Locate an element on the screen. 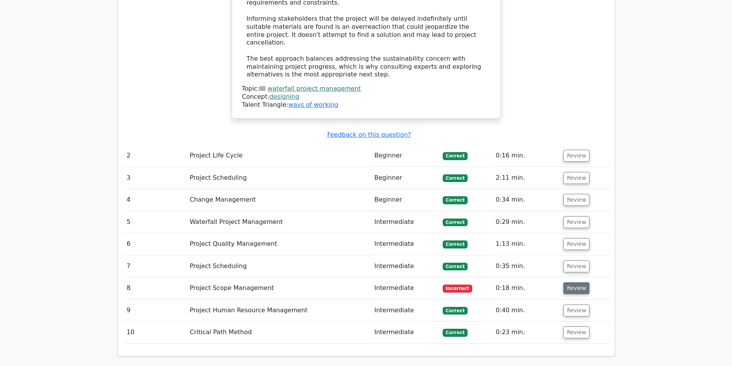  td: 6 is located at coordinates (155, 244).